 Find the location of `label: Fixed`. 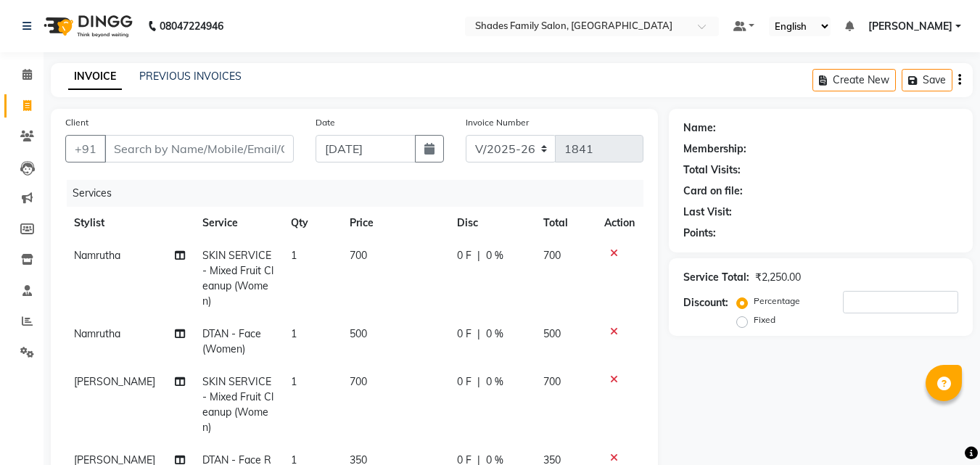

label: Fixed is located at coordinates (765, 320).